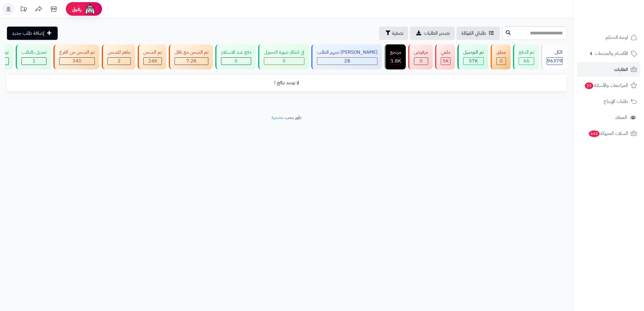 The width and height of the screenshot is (644, 311). What do you see at coordinates (606, 86) in the screenshot?
I see `span: المراجعات والأسئلة` at bounding box center [606, 86].